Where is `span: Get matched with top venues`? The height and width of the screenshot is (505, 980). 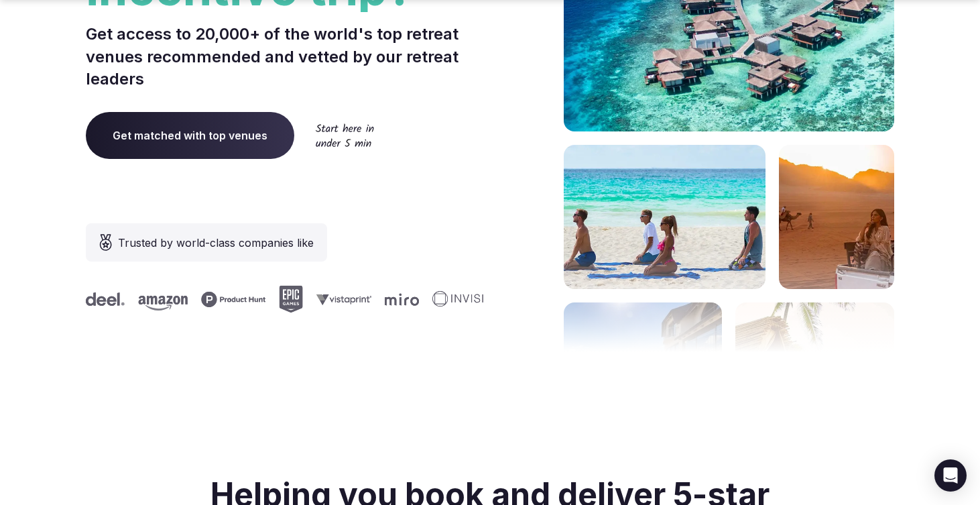 span: Get matched with top venues is located at coordinates (190, 136).